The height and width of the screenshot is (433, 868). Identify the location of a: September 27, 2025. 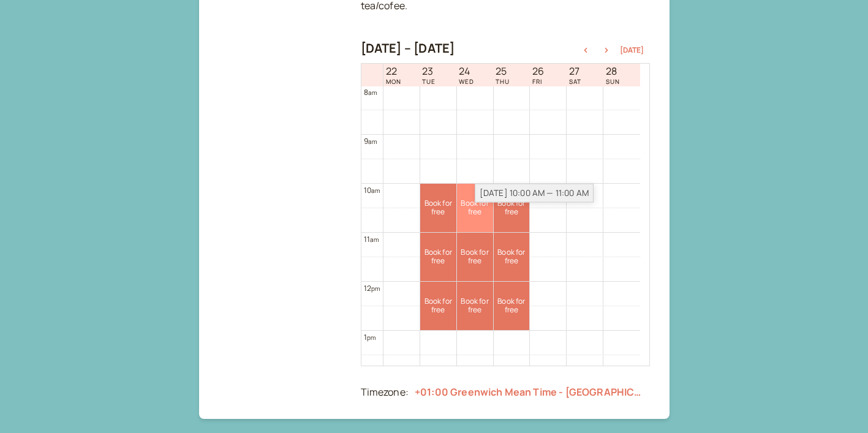
(576, 75).